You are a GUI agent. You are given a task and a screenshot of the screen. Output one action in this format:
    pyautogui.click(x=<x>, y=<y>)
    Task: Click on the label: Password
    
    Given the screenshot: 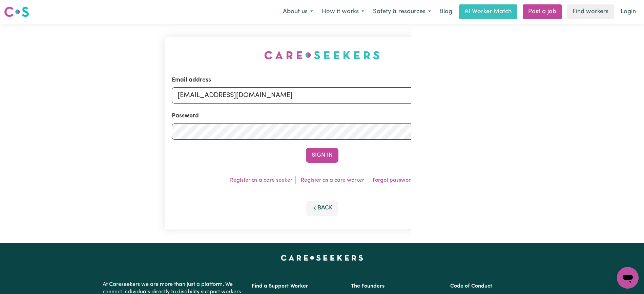 What is the action you would take?
    pyautogui.click(x=185, y=116)
    